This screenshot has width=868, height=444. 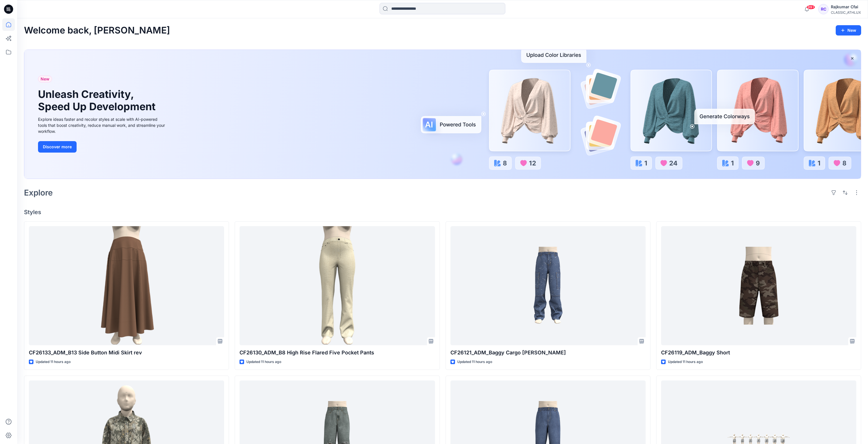 What do you see at coordinates (758, 286) in the screenshot?
I see `a: CF26119_ADM_Baggy Short` at bounding box center [758, 286].